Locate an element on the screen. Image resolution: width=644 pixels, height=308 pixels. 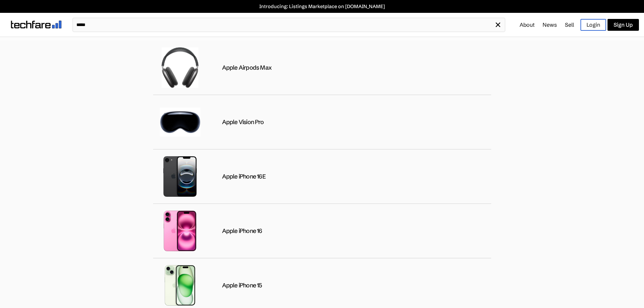
div: Apple Vision Pro is located at coordinates (243, 122).